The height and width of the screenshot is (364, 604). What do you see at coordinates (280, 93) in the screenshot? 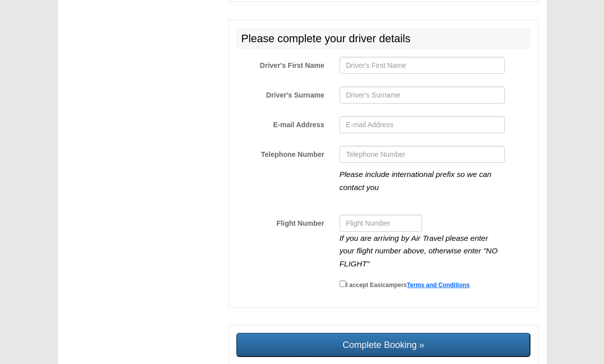
I see `label: Driver's Surname` at bounding box center [280, 93].